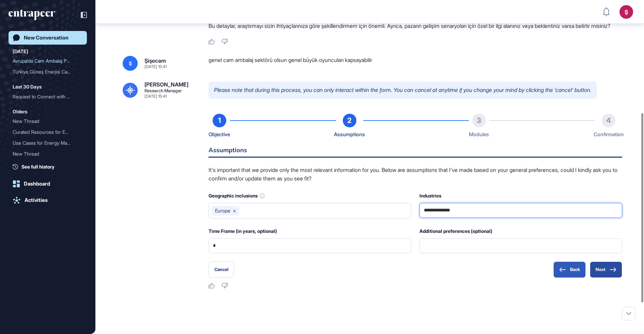 Image resolution: width=644 pixels, height=334 pixels. Describe the element at coordinates (48, 143) in the screenshot. I see `div: Use Cases for Energy Management in Glass Manufacturing` at that location.